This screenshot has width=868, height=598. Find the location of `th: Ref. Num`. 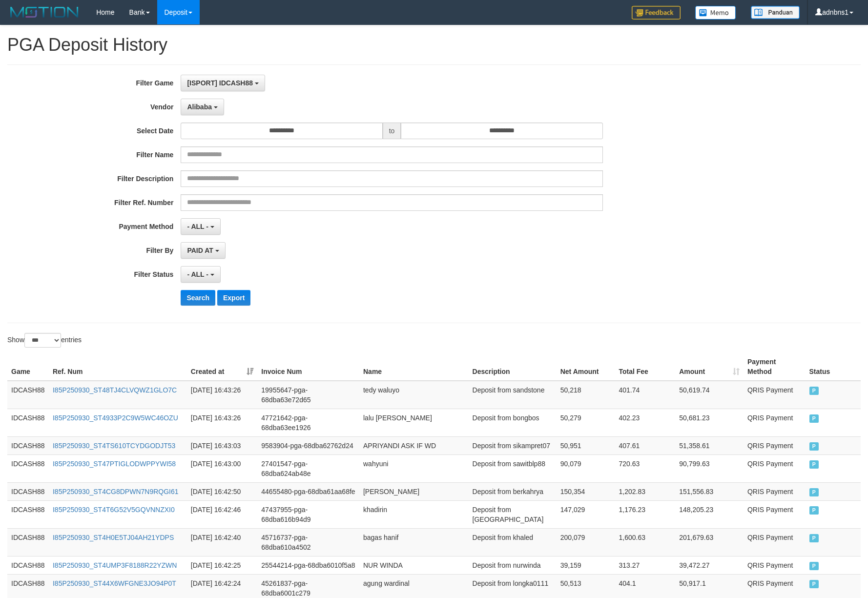

th: Ref. Num is located at coordinates (117, 367).